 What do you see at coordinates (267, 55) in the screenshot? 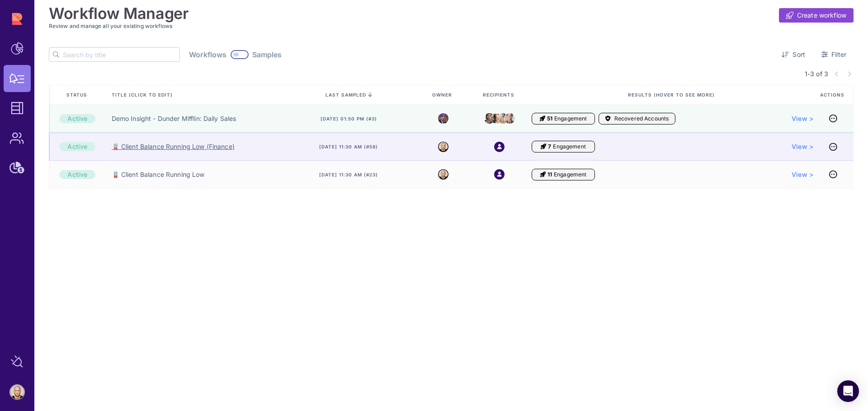
I see `span: Samples` at bounding box center [267, 55].